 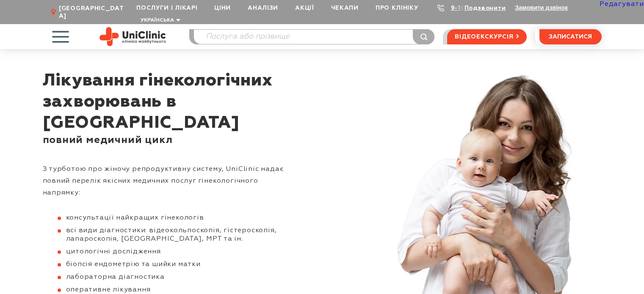 I want to click on li: консультації найкращих гінекологів, so click(x=177, y=218).